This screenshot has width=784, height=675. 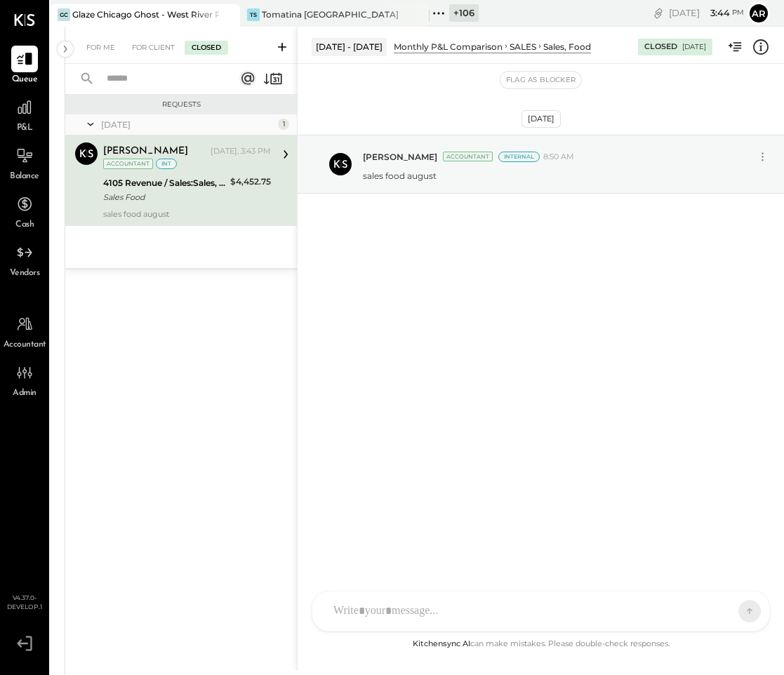 What do you see at coordinates (24, 80) in the screenshot?
I see `span: Queue` at bounding box center [24, 80].